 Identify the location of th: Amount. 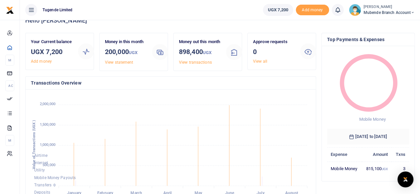
(377, 154).